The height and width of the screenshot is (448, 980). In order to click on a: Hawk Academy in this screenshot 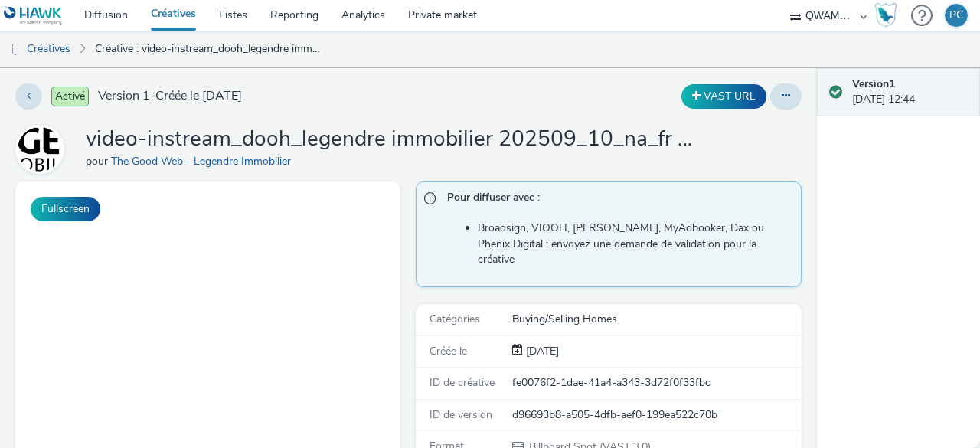, I will do `click(889, 15)`.